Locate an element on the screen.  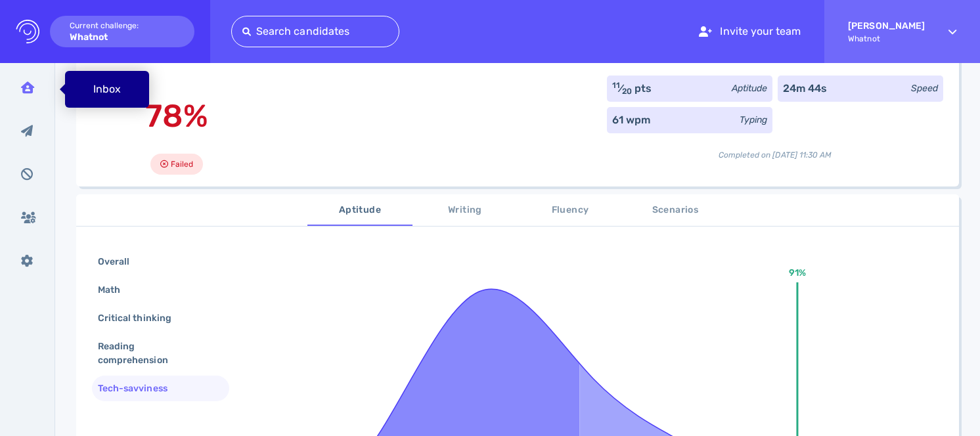
div: 24m 44s is located at coordinates (805, 89).